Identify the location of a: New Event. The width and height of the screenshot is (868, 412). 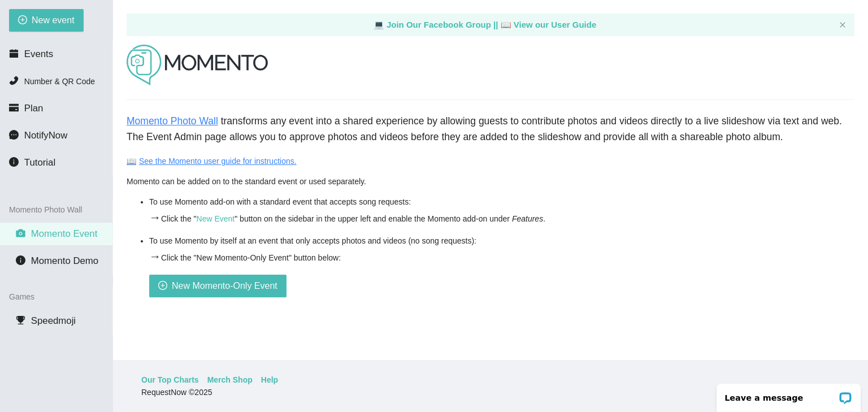
(216, 219).